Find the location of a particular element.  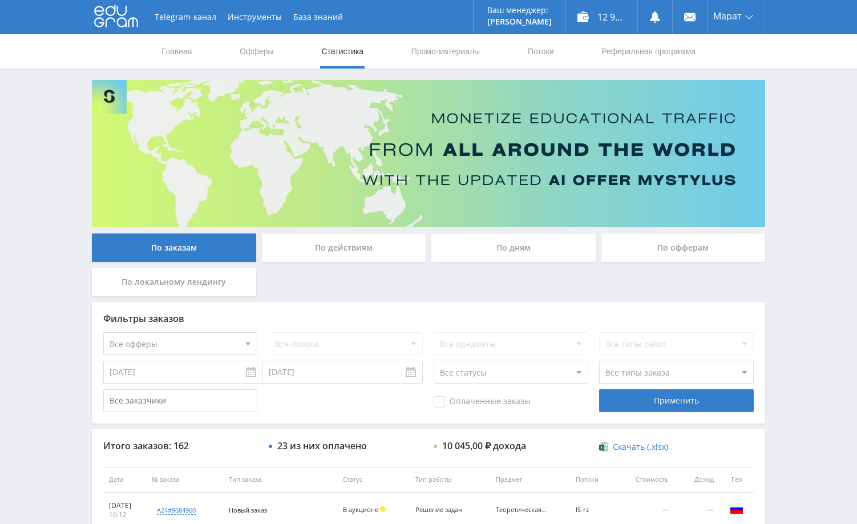

div: 10 045,00 ₽ дохода is located at coordinates (484, 445).